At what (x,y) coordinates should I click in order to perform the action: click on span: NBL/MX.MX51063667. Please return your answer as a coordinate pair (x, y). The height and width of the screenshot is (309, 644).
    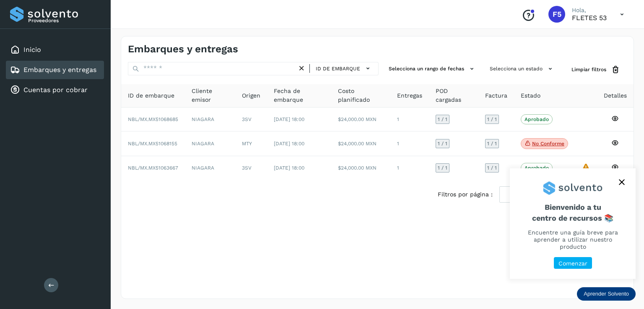
    Looking at the image, I should click on (153, 168).